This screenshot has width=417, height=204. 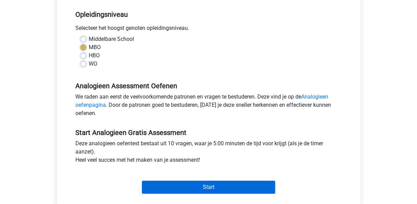 What do you see at coordinates (209, 106) in the screenshot?
I see `div: We raden aan eerst de veelvoorkomende patronen en vragen te bestuderen. Deze vind je op de . Door...` at bounding box center [209, 106].